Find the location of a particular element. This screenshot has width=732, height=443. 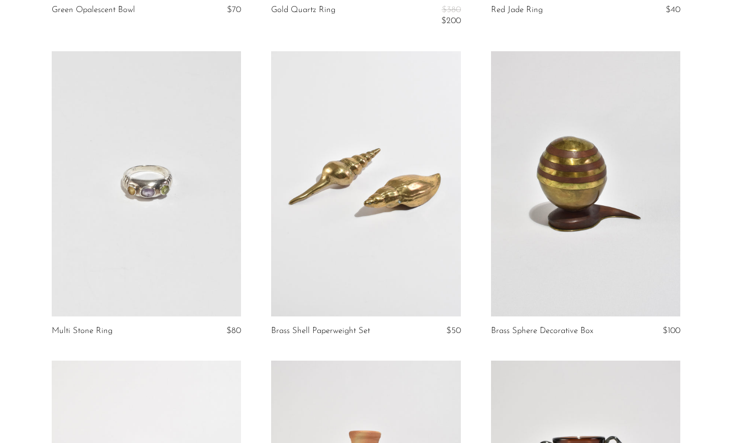

a: Gold Quartz Ring is located at coordinates (303, 16).